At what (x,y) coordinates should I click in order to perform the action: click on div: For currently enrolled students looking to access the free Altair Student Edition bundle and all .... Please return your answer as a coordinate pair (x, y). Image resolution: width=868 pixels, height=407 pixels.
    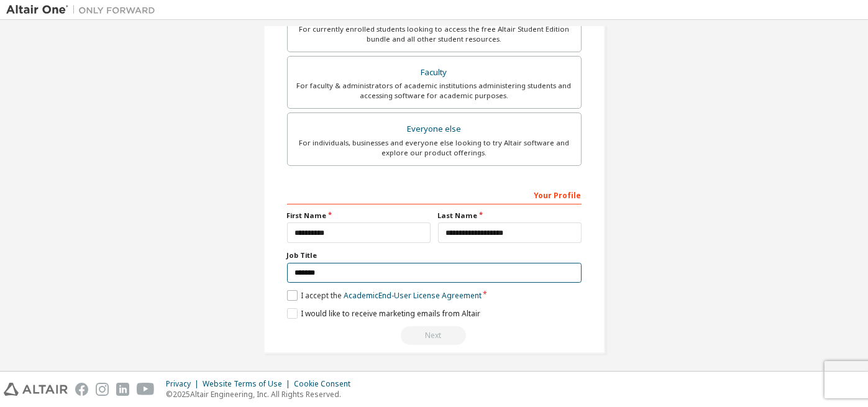
    Looking at the image, I should click on (435, 34).